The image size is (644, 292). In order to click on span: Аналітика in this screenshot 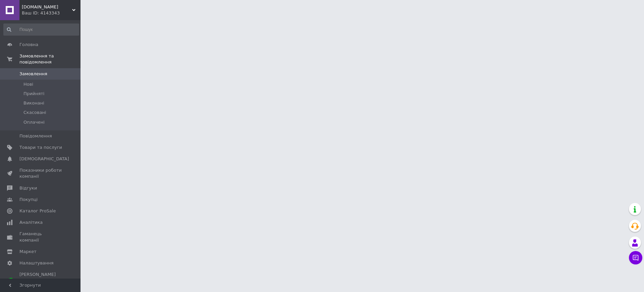, I will do `click(31, 222)`.